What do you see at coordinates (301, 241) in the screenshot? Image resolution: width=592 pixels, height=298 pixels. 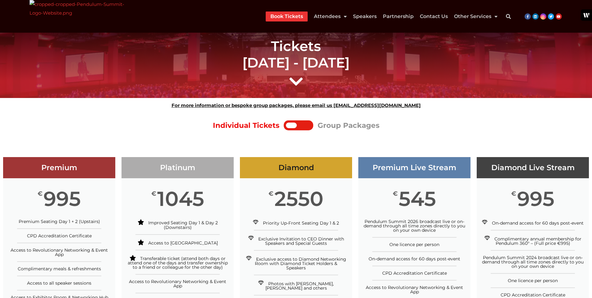 I see `span: Exclusive Invitation to CEO Dinner with Speakers and Special Guests` at bounding box center [301, 241].